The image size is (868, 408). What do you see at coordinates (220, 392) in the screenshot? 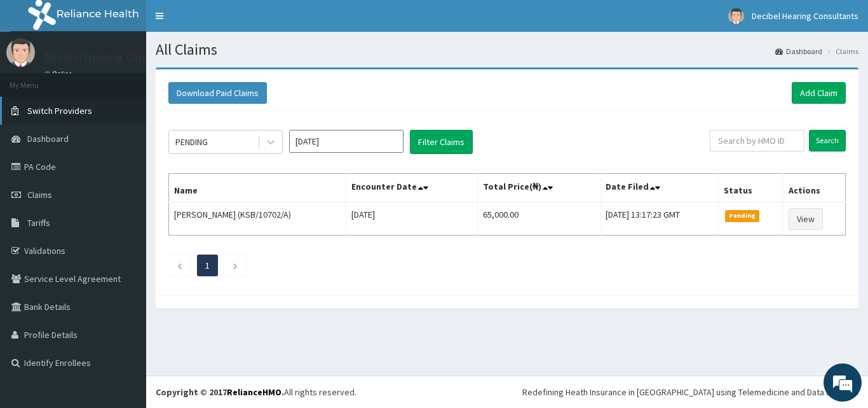
I see `strong: Copyright © 2017 .` at bounding box center [220, 392].